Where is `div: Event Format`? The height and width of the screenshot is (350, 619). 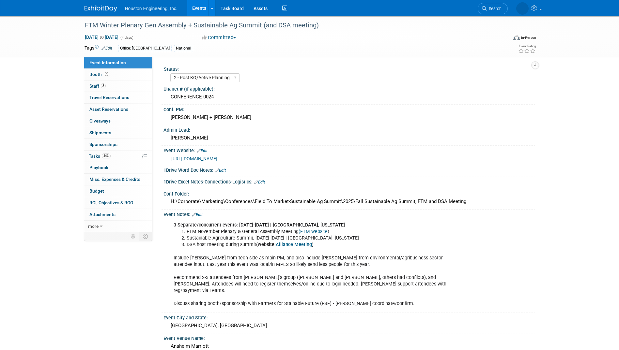 div: Event Format is located at coordinates (503, 39).